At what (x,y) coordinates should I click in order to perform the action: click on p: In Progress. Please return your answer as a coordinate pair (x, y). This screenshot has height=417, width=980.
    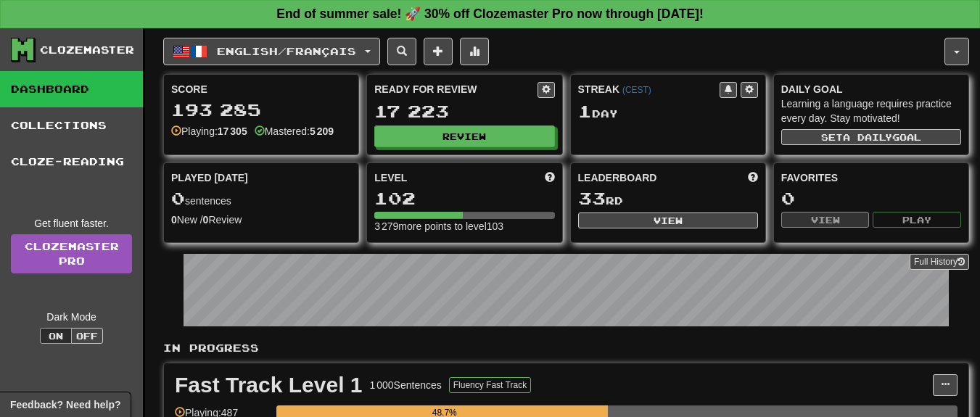
    Looking at the image, I should click on (566, 348).